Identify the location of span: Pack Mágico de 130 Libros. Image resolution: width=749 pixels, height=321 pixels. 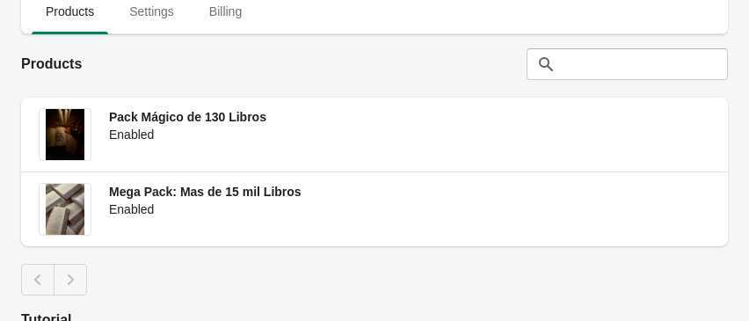
(187, 117).